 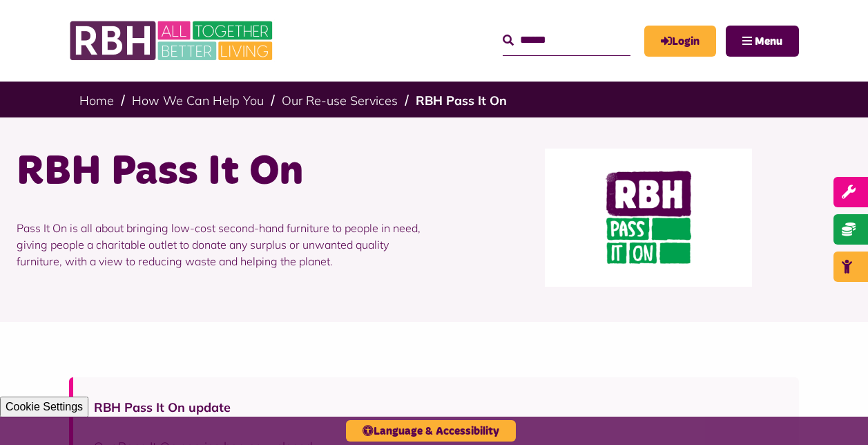 What do you see at coordinates (163, 407) in the screenshot?
I see `strong: RBH Pass It On update` at bounding box center [163, 407].